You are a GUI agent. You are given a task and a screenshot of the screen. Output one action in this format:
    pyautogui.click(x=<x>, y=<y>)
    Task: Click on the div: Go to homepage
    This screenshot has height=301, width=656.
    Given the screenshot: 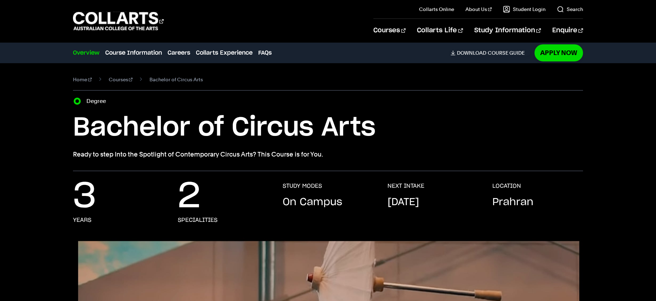 What is the action you would take?
    pyautogui.click(x=118, y=21)
    